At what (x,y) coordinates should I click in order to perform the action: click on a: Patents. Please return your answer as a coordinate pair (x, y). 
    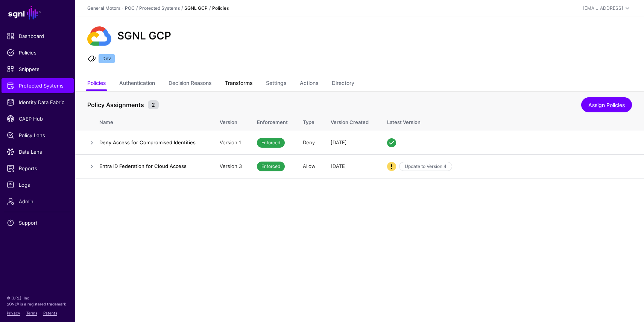
    Looking at the image, I should click on (50, 313).